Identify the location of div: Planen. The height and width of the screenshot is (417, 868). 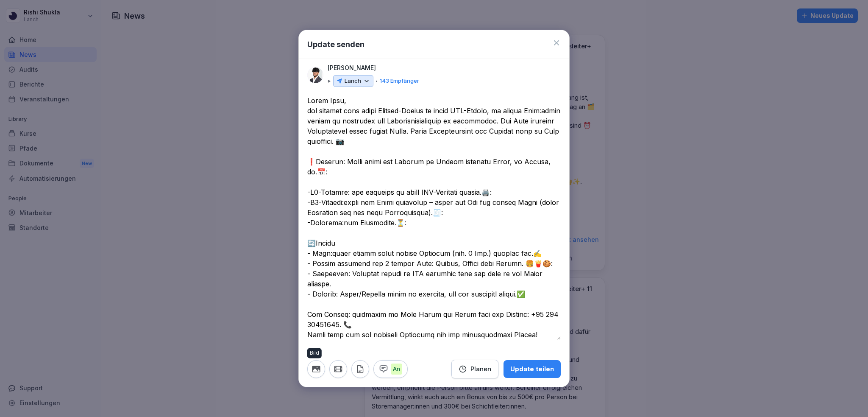
(474, 368).